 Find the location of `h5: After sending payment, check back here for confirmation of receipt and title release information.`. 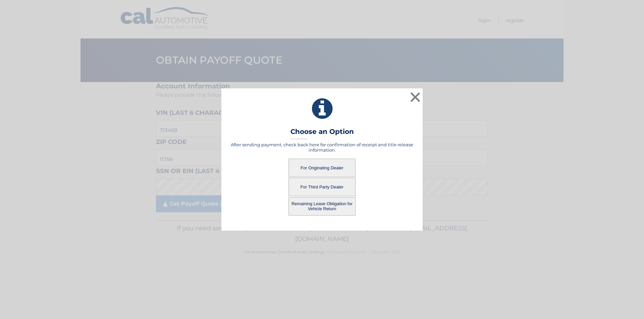

h5: After sending payment, check back here for confirmation of receipt and title release information. is located at coordinates (322, 147).